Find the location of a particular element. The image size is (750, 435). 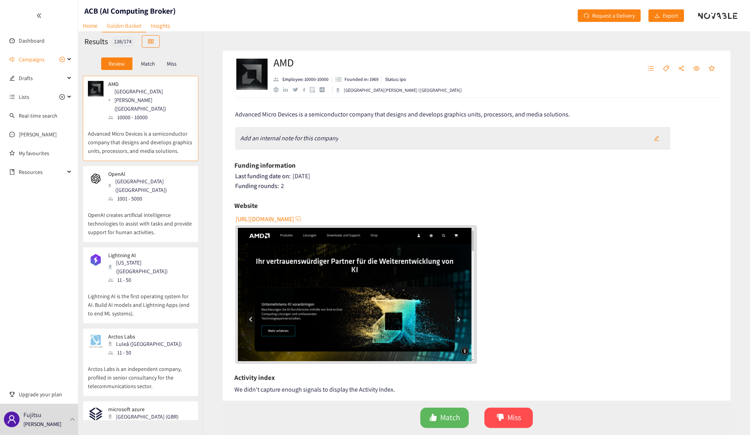

span: Request a Delivery is located at coordinates (613, 16).